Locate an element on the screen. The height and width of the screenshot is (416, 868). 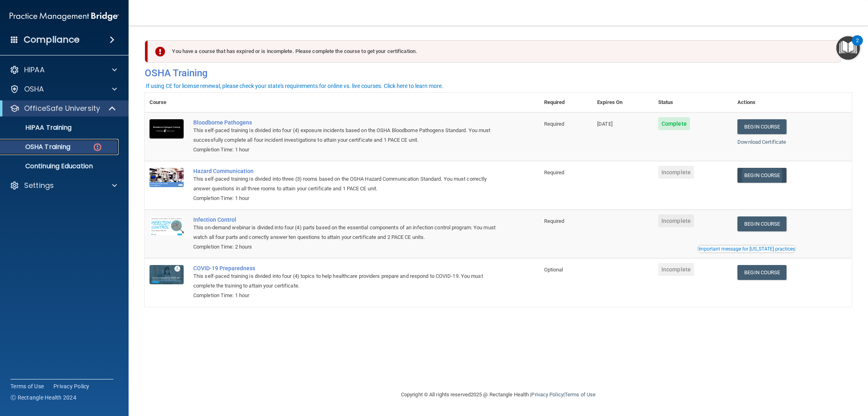
div: 2 is located at coordinates (857, 46).